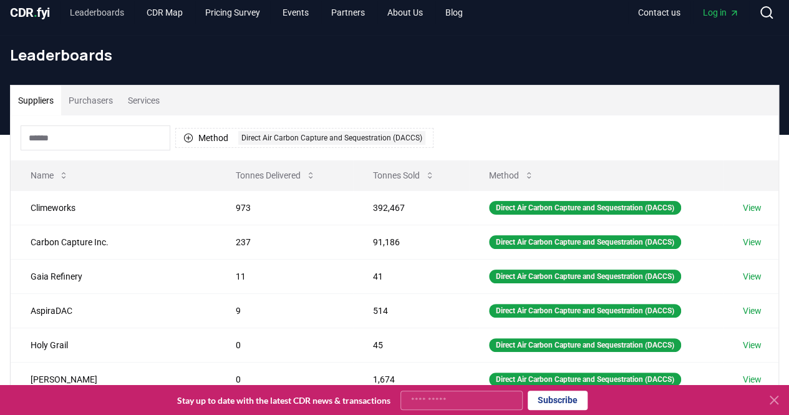 This screenshot has width=789, height=415. Describe the element at coordinates (284, 310) in the screenshot. I see `td: 9` at that location.